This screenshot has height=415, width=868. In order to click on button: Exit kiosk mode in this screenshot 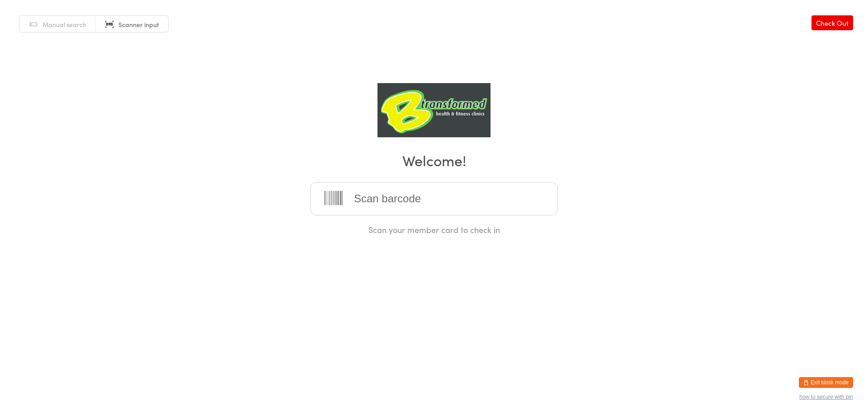, I will do `click(826, 382)`.